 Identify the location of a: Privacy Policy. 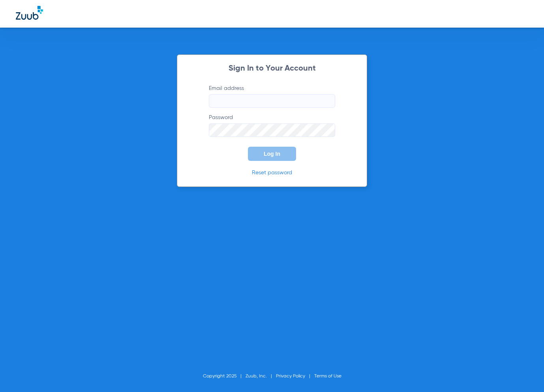
(290, 376).